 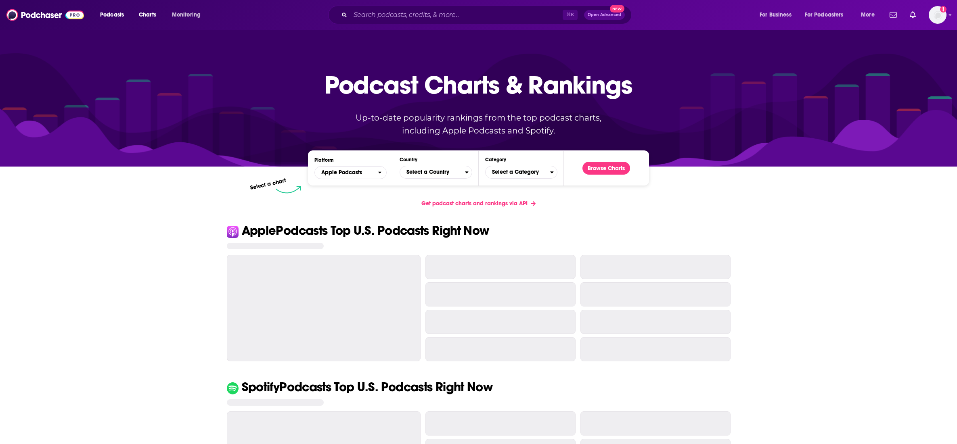 I want to click on p: Up-to-date popularity rankings from the top podcast charts, including Apple Podcasts and Spotify., so click(x=479, y=124).